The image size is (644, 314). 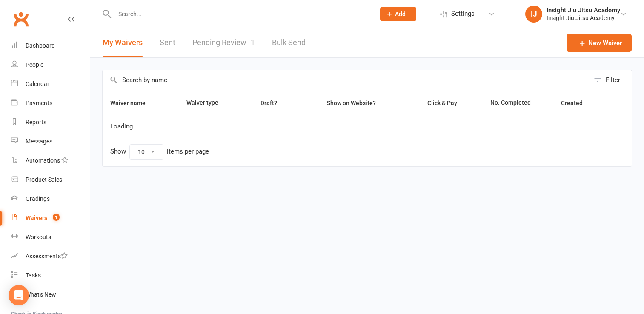 What do you see at coordinates (576, 103) in the screenshot?
I see `span: Created` at bounding box center [576, 103].